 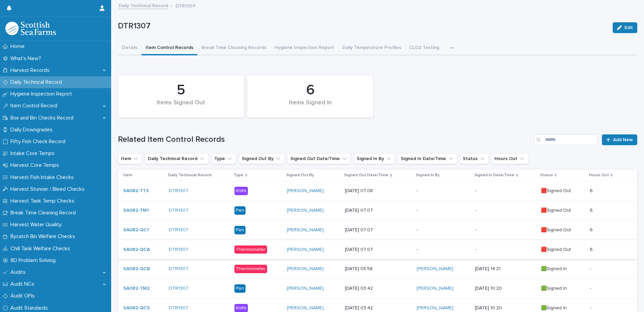 I want to click on div: Thermometer, so click(x=251, y=250).